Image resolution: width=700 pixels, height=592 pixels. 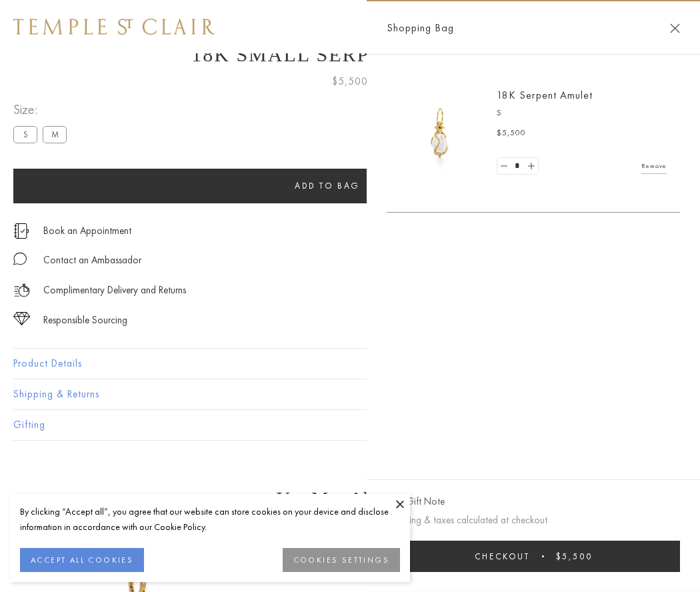 I want to click on button: Add Gift Note, so click(x=415, y=501).